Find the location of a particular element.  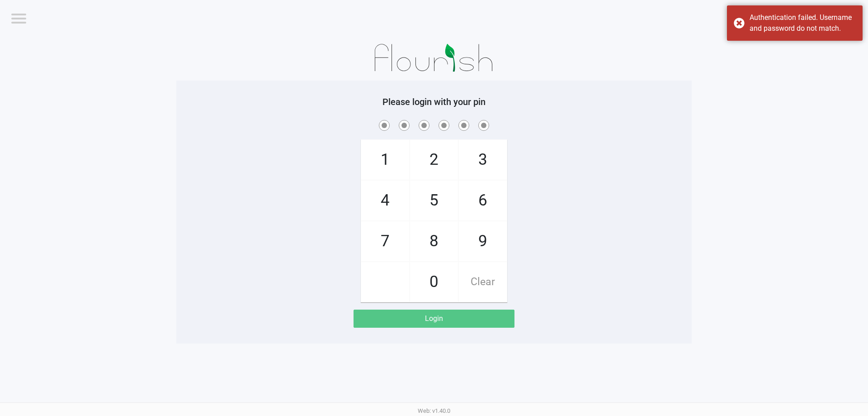

span: 2 is located at coordinates (434, 160).